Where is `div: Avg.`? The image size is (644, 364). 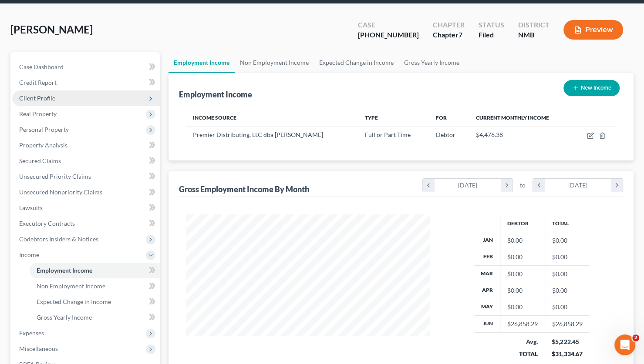 div: Avg. is located at coordinates (522, 342).